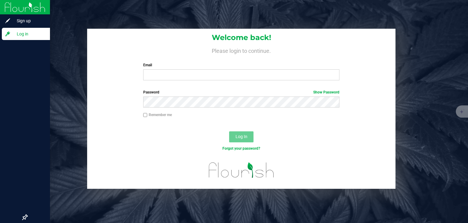 The width and height of the screenshot is (468, 223). What do you see at coordinates (29, 21) in the screenshot?
I see `span: Sign up` at bounding box center [29, 21].